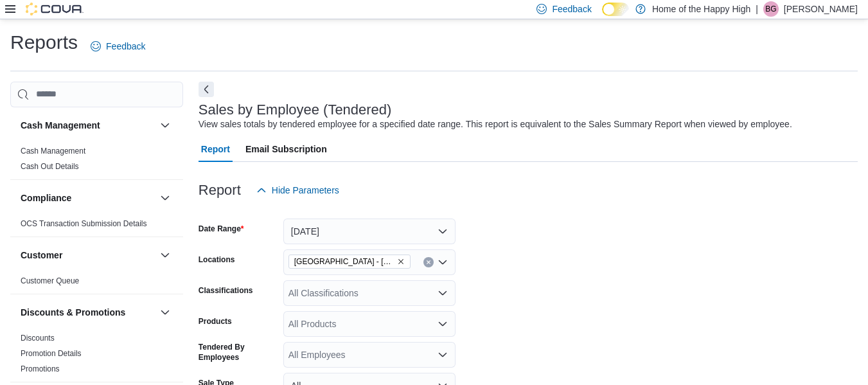 The height and width of the screenshot is (385, 868). Describe the element at coordinates (206, 90) in the screenshot. I see `button: Next` at that location.